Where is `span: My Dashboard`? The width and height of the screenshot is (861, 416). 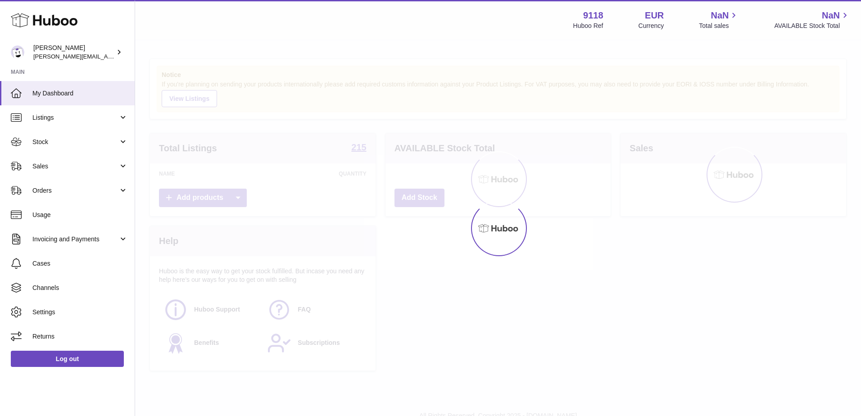
span: My Dashboard is located at coordinates (80, 93).